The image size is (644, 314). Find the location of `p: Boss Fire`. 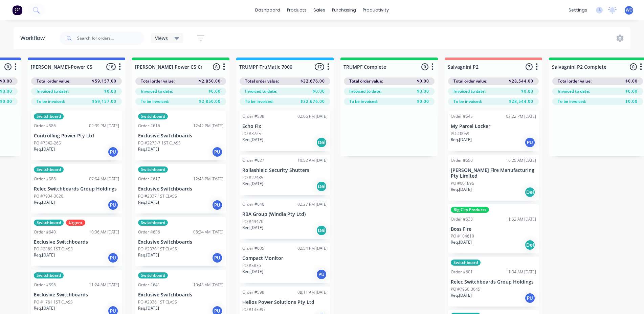

p: Boss Fire is located at coordinates (493, 229).